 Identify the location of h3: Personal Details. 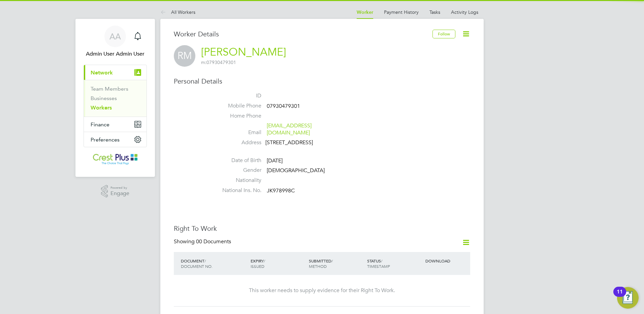
(322, 81).